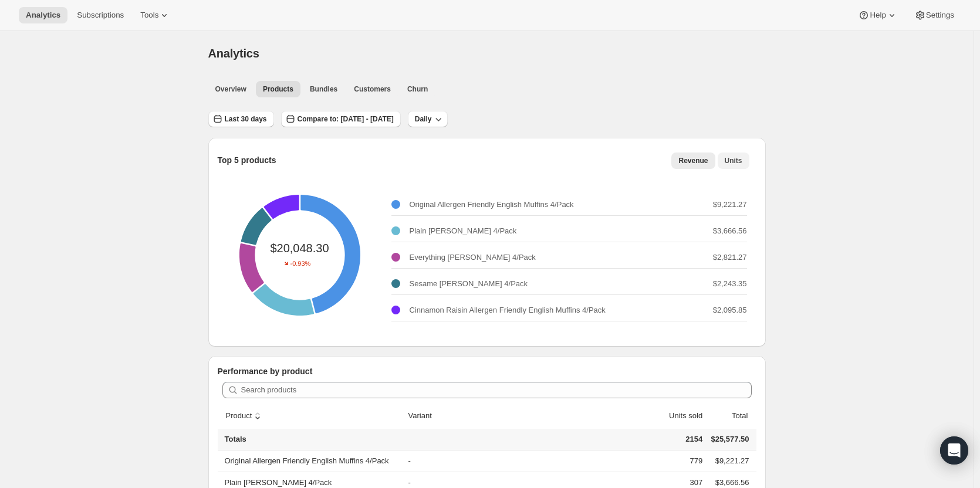 The width and height of the screenshot is (980, 488). What do you see at coordinates (730, 284) in the screenshot?
I see `p: $2,243.35` at bounding box center [730, 284].